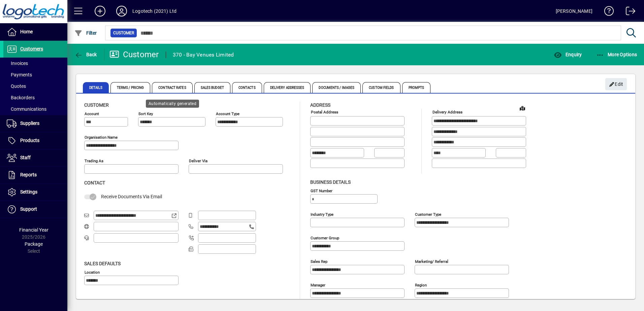 The width and height of the screenshot is (644, 311). What do you see at coordinates (228, 114) in the screenshot?
I see `mat-label: Account Type` at bounding box center [228, 114].